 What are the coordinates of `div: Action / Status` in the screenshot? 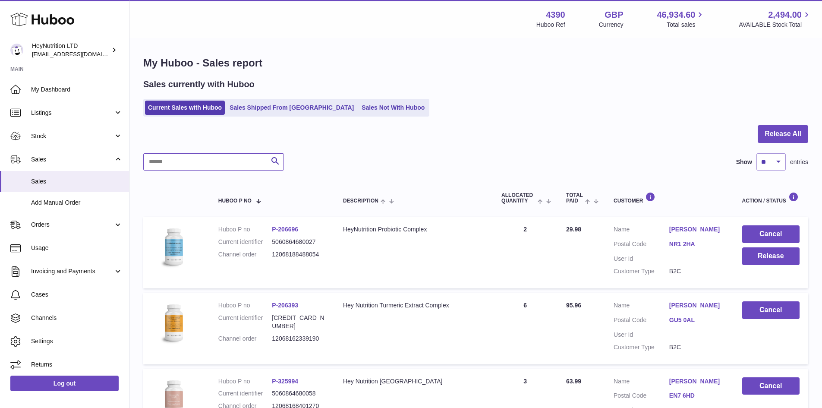 It's located at (771, 198).